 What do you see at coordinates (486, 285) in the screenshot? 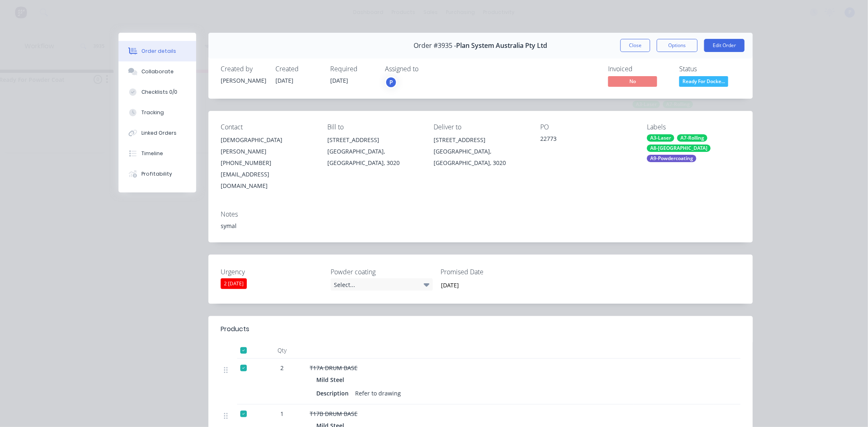
I see `input: Enter date` at bounding box center [486, 285].